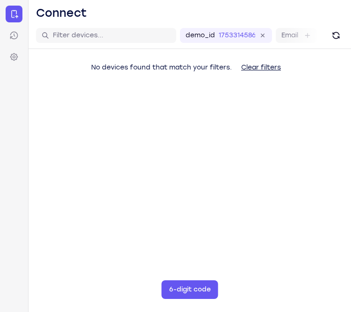 The height and width of the screenshot is (312, 351). Describe the element at coordinates (14, 57) in the screenshot. I see `a: Settings` at that location.